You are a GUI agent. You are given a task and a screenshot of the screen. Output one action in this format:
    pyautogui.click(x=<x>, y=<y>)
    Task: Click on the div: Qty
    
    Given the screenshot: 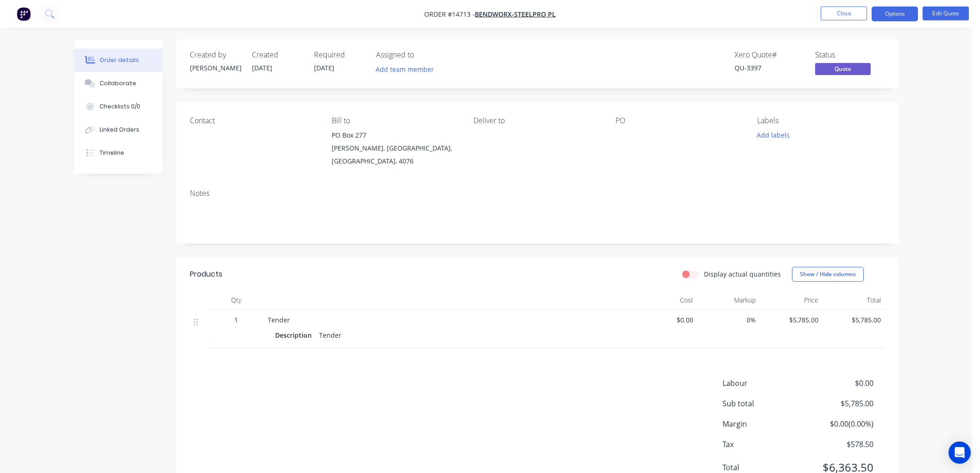 What is the action you would take?
    pyautogui.click(x=236, y=300)
    